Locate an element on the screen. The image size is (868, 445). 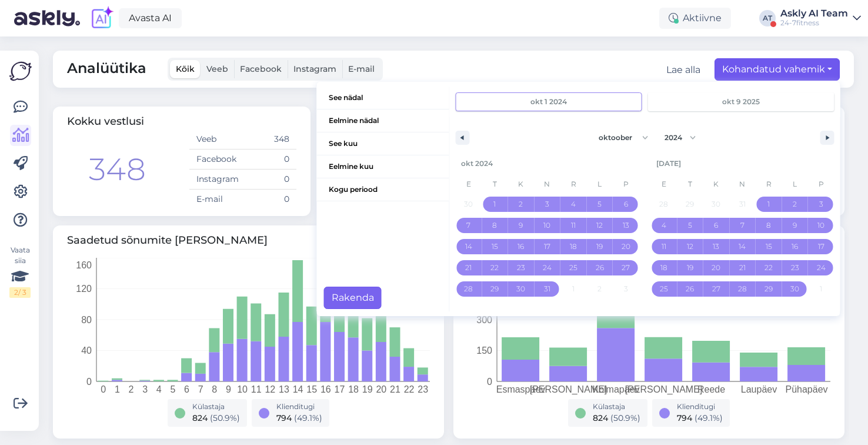
tspan: 2 is located at coordinates (131, 389).